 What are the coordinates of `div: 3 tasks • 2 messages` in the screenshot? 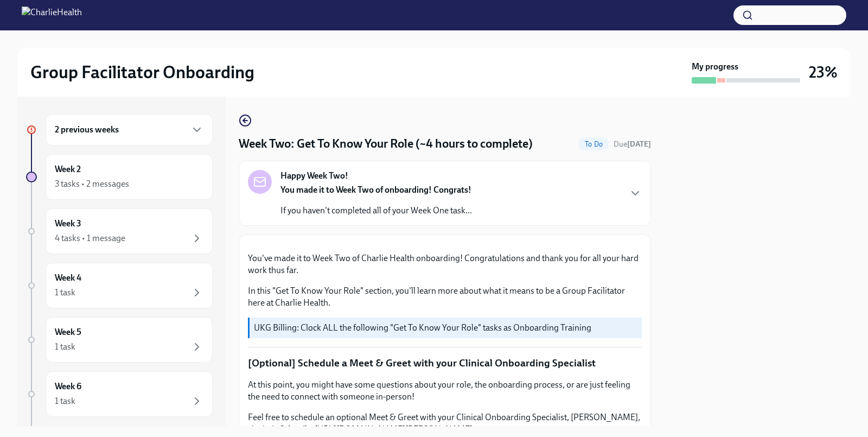 It's located at (91, 184).